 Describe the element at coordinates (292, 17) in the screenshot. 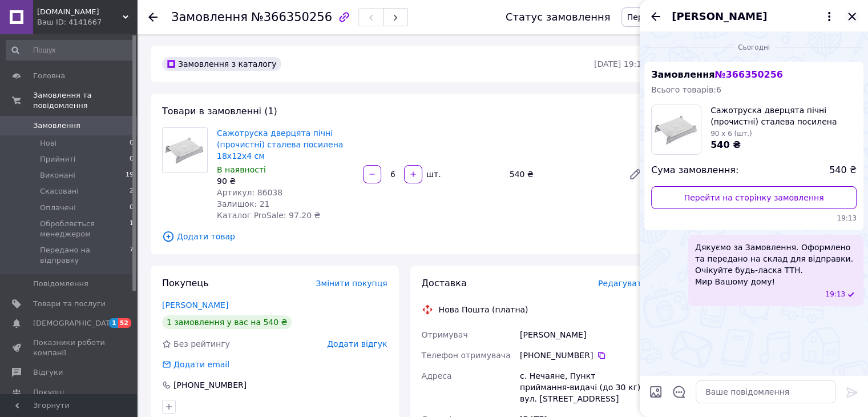

I see `span: №366350256` at that location.